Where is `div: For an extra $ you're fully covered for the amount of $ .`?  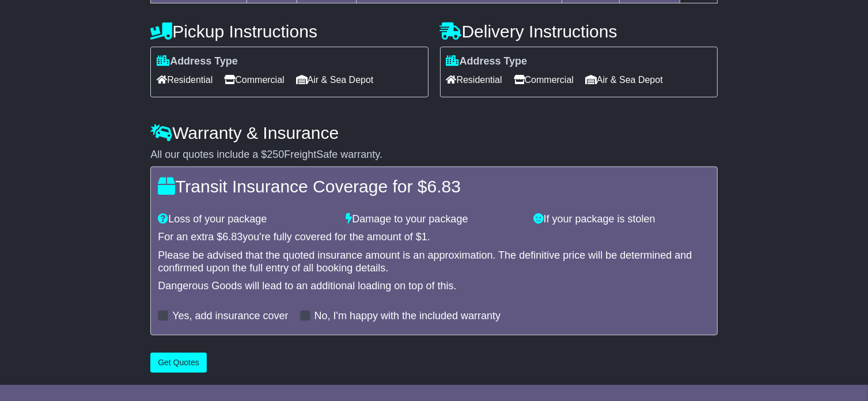
div: For an extra $ you're fully covered for the amount of $ . is located at coordinates (434, 237).